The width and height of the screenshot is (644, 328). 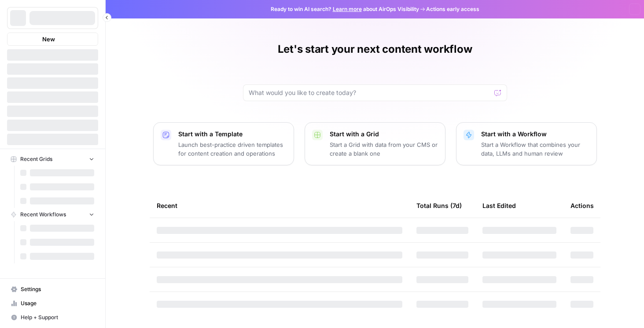 I want to click on span: Recent Grids, so click(x=36, y=159).